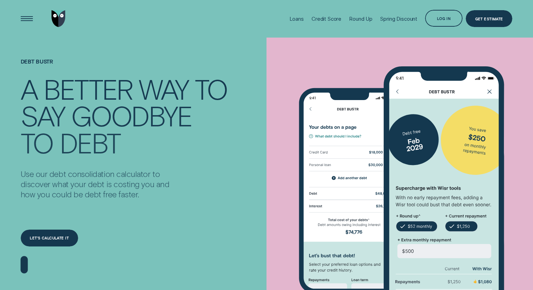 Image resolution: width=533 pixels, height=290 pixels. What do you see at coordinates (132, 115) in the screenshot?
I see `div: GOODBYE` at bounding box center [132, 115].